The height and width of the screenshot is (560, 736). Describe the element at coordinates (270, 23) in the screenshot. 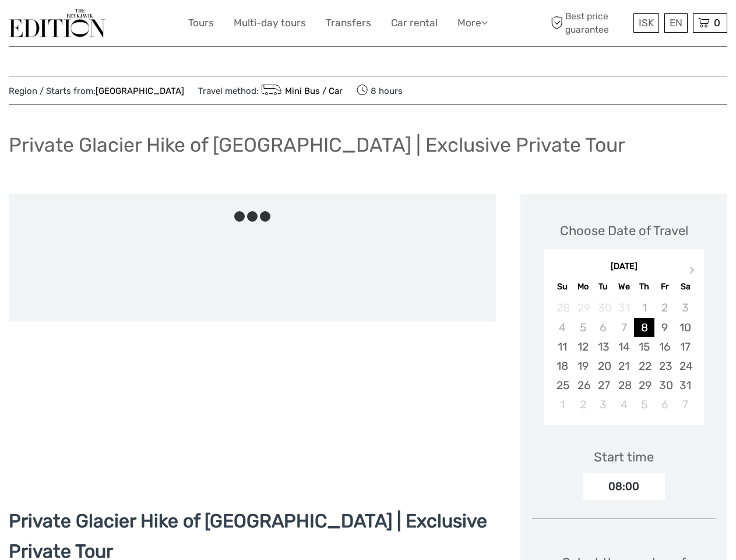

I see `a: Multi-day tours` at that location.